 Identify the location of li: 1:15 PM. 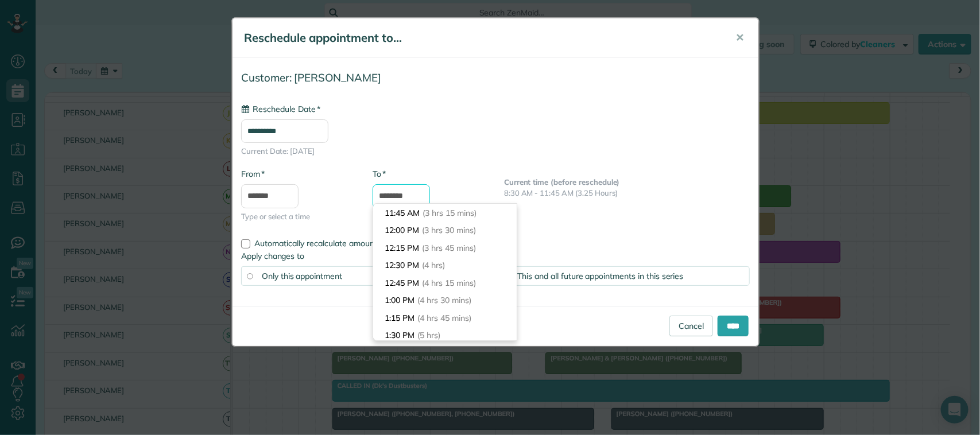
(445, 318).